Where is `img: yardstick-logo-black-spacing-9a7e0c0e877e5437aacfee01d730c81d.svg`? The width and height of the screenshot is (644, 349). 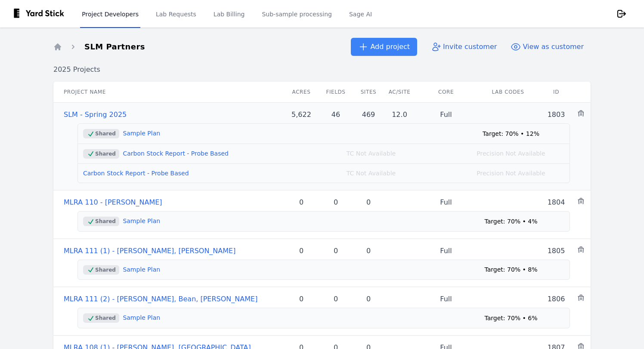
img: yardstick-logo-black-spacing-9a7e0c0e877e5437aacfee01d730c81d.svg is located at coordinates (42, 14).